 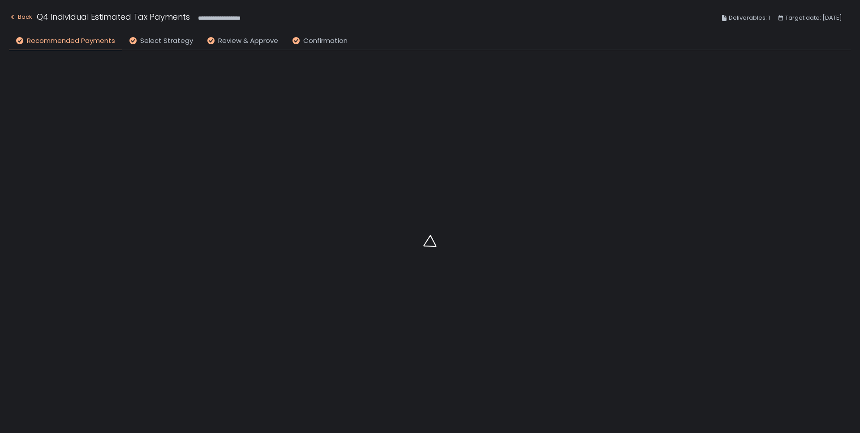 What do you see at coordinates (167, 41) in the screenshot?
I see `span: Select Strategy` at bounding box center [167, 41].